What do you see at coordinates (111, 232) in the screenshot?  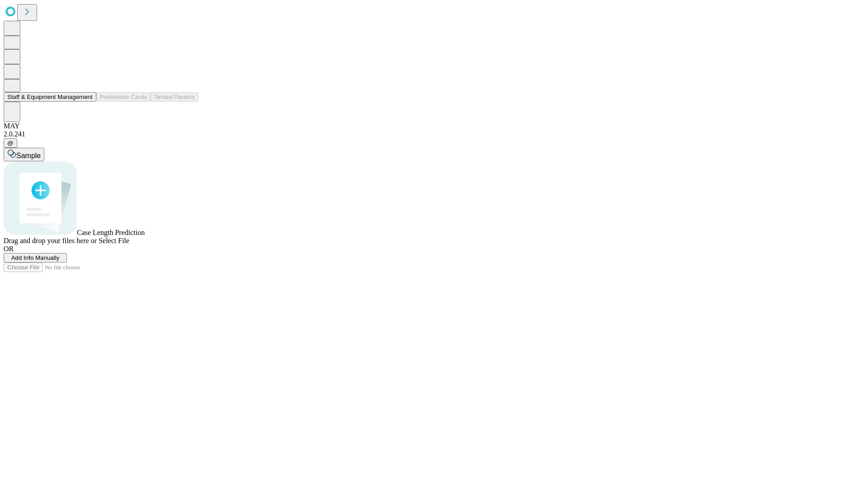 I see `span: Case Length Prediction` at bounding box center [111, 232].